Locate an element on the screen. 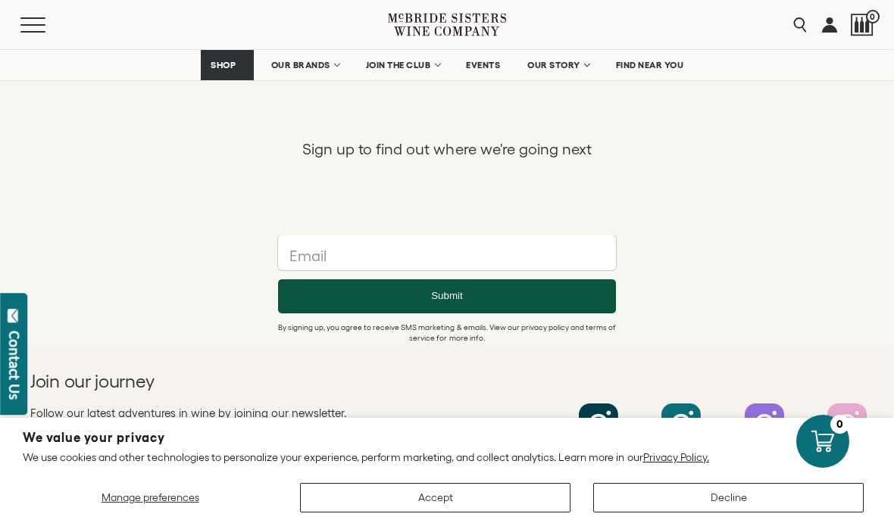 Image resolution: width=894 pixels, height=520 pixels. span: 0 is located at coordinates (873, 17).